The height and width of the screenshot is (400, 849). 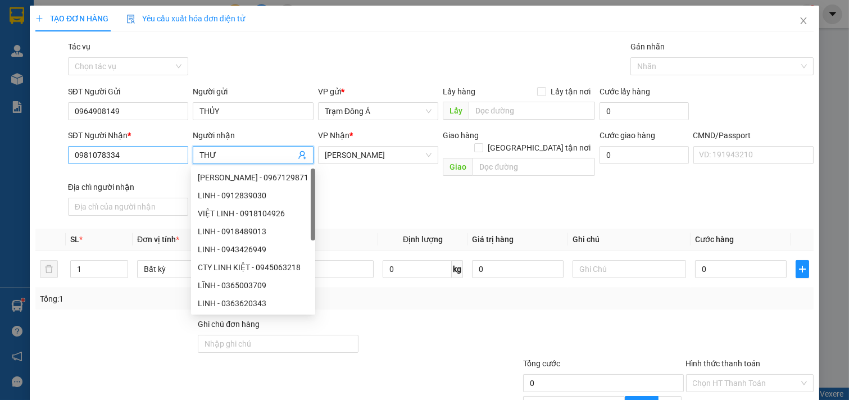 What do you see at coordinates (334, 135) in the screenshot?
I see `span: VP Nhận` at bounding box center [334, 135].